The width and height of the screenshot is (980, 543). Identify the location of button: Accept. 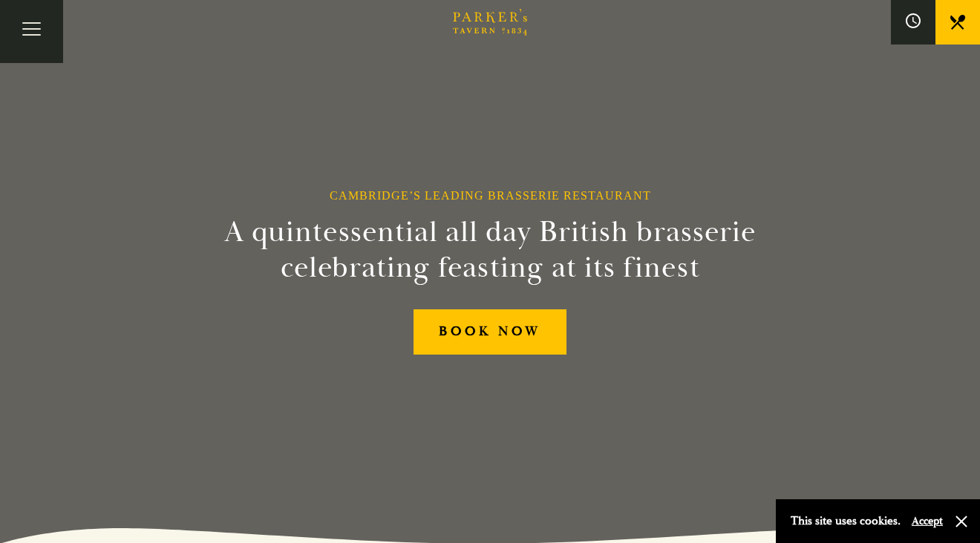
(927, 521).